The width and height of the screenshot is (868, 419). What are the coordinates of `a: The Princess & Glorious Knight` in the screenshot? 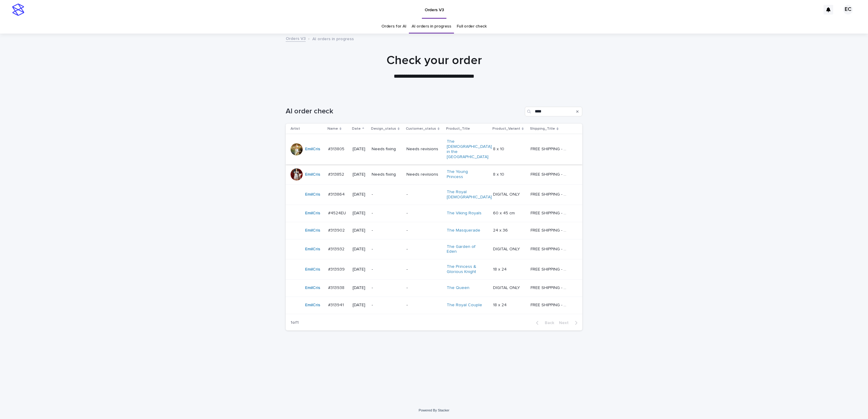 It's located at (466, 269).